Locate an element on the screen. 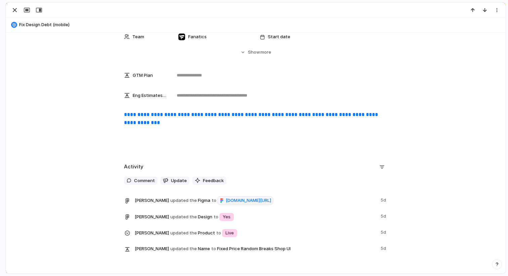 This screenshot has width=508, height=276. span: Fix Design Debt (mobile) is located at coordinates (261, 25).